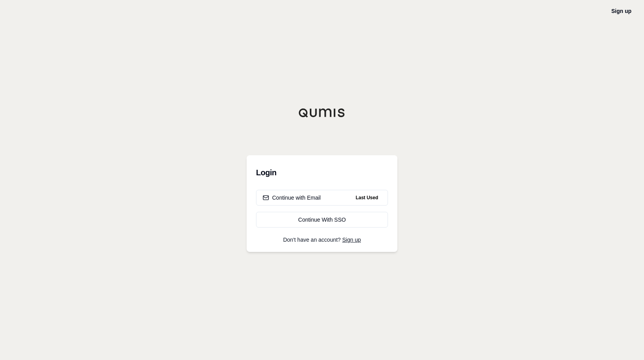  What do you see at coordinates (322, 219) in the screenshot?
I see `a: Continue With SSO` at bounding box center [322, 219].